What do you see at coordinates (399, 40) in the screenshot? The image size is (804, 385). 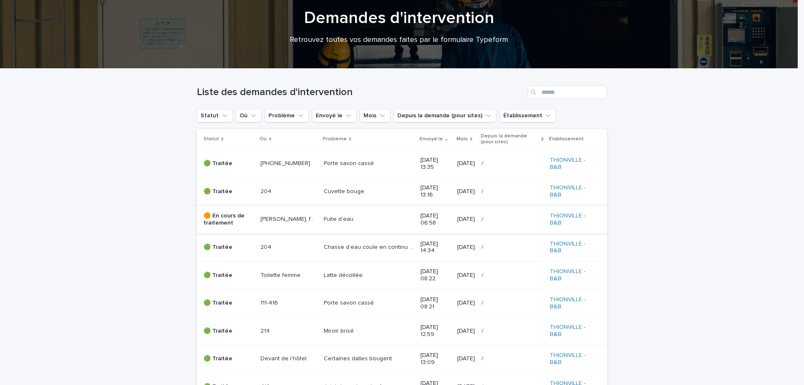 I see `p: Retrouvez toutes vos demandes faites par le formulaire Typeform` at bounding box center [399, 40].